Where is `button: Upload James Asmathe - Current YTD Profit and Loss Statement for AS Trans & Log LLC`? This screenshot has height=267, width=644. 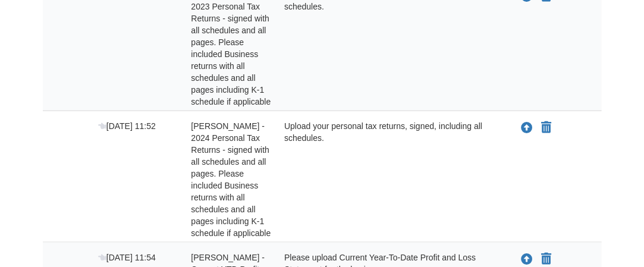
button: Upload James Asmathe - Current YTD Profit and Loss Statement for AS Trans & Log LLC is located at coordinates (527, 259).